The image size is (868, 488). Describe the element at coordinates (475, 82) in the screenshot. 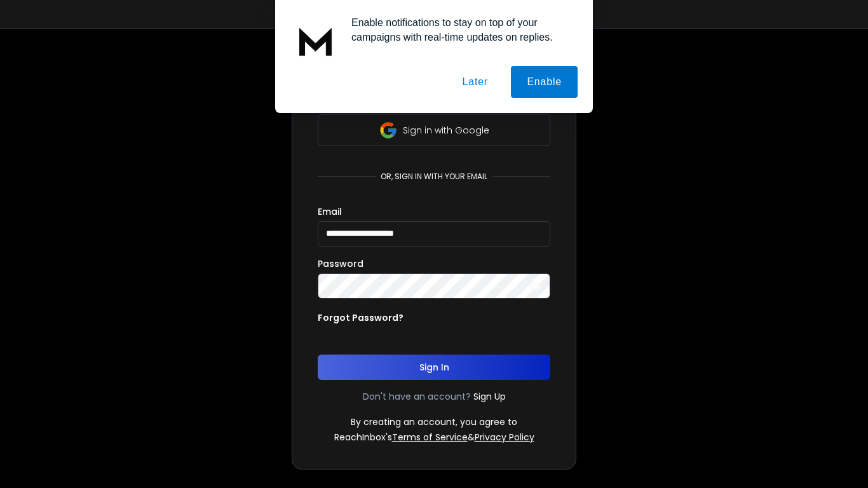

I see `button: Later` at that location.